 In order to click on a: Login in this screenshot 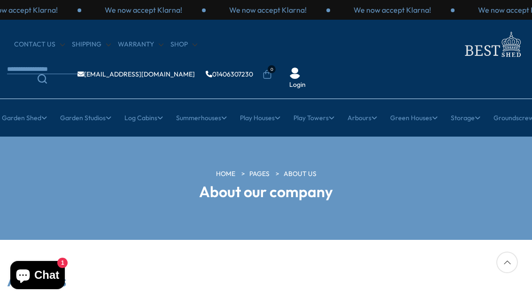, I will do `click(297, 85)`.